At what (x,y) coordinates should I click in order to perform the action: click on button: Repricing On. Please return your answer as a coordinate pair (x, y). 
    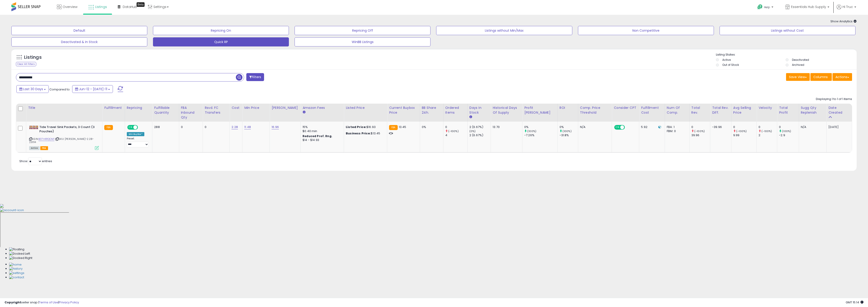
    Looking at the image, I should click on (221, 30).